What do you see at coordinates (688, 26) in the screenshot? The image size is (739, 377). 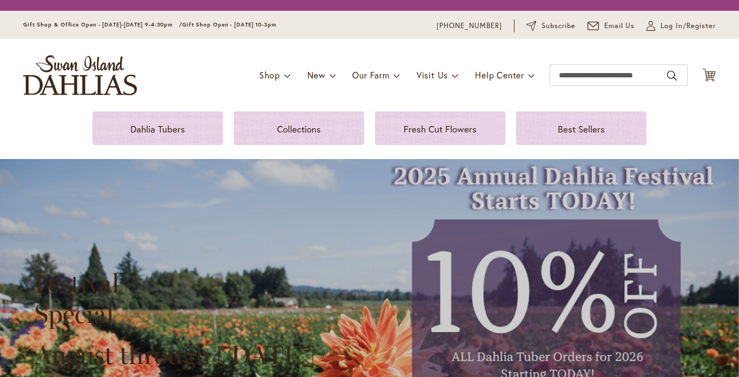 I see `span: Log In/Register` at bounding box center [688, 26].